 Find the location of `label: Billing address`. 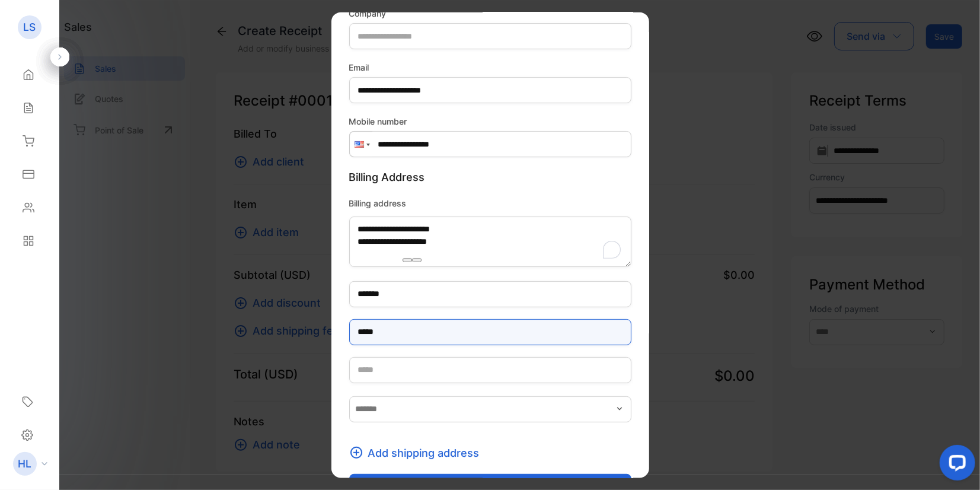

label: Billing address is located at coordinates (490, 203).